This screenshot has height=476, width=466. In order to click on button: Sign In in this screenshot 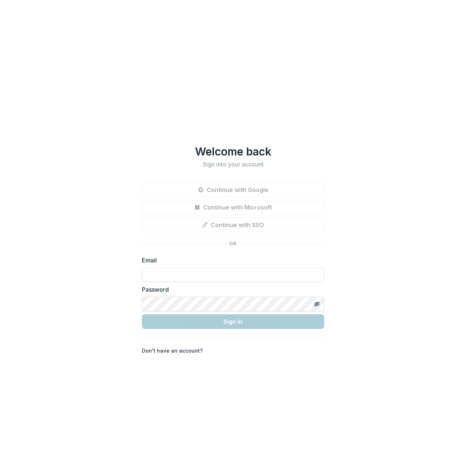, I will do `click(233, 321)`.